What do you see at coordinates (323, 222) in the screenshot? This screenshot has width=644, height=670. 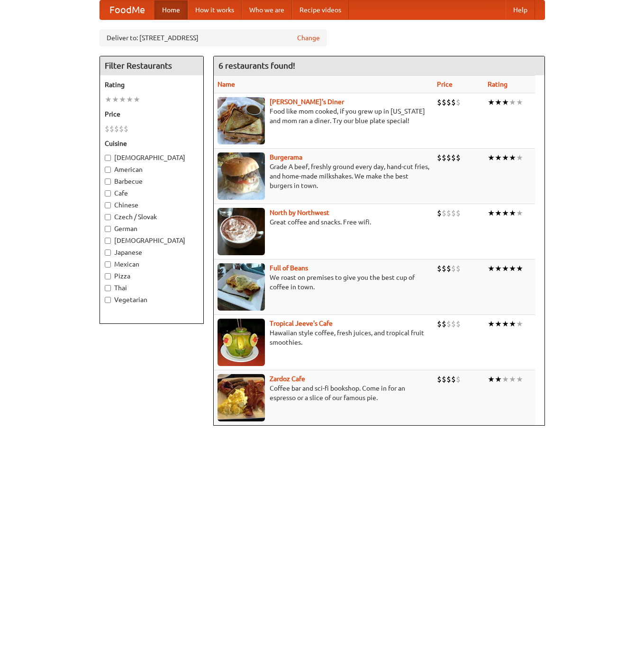 I see `p: Great coffee and snacks. Free wifi.` at bounding box center [323, 222].